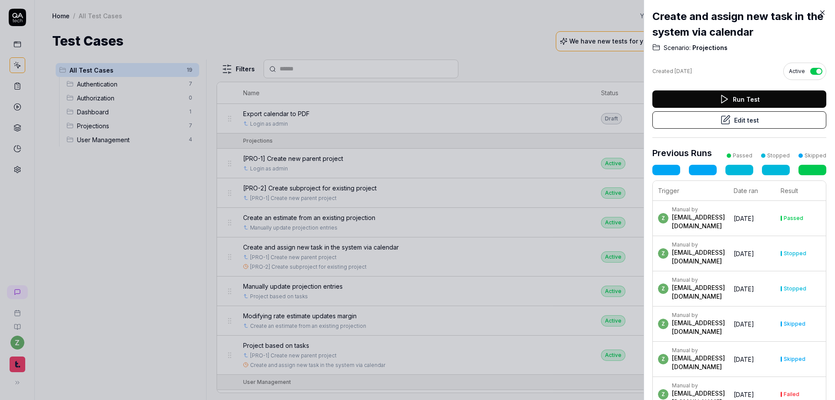 This screenshot has height=400, width=835. What do you see at coordinates (739, 120) in the screenshot?
I see `button: Edit test` at bounding box center [739, 120].